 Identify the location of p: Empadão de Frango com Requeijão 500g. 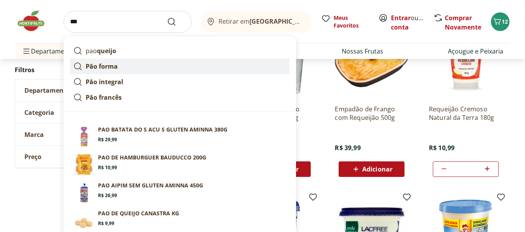
(371, 113).